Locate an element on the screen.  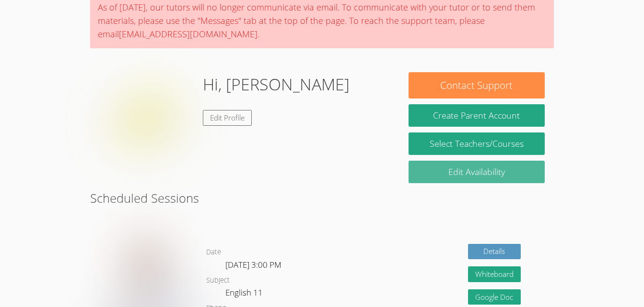
img: default.png is located at coordinates (147, 120).